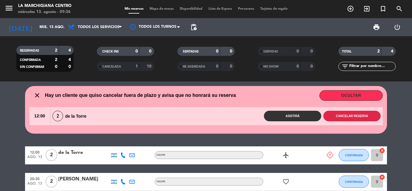 Image resolution: width=412 pixels, height=191 pixels. Describe the element at coordinates (35, 178) in the screenshot. I see `span: 20:30` at that location.